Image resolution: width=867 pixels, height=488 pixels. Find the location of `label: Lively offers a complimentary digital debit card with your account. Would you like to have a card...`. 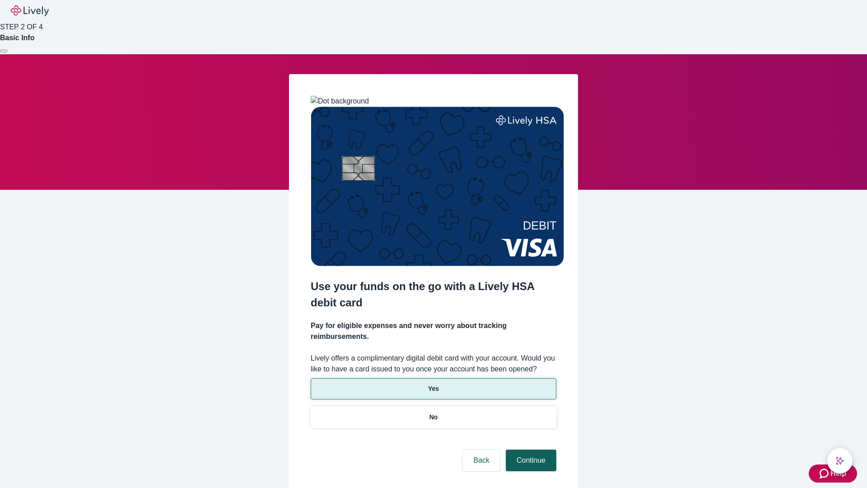

label: Lively offers a complimentary digital debit card with your account. Would you like to have a card... is located at coordinates (433, 363).